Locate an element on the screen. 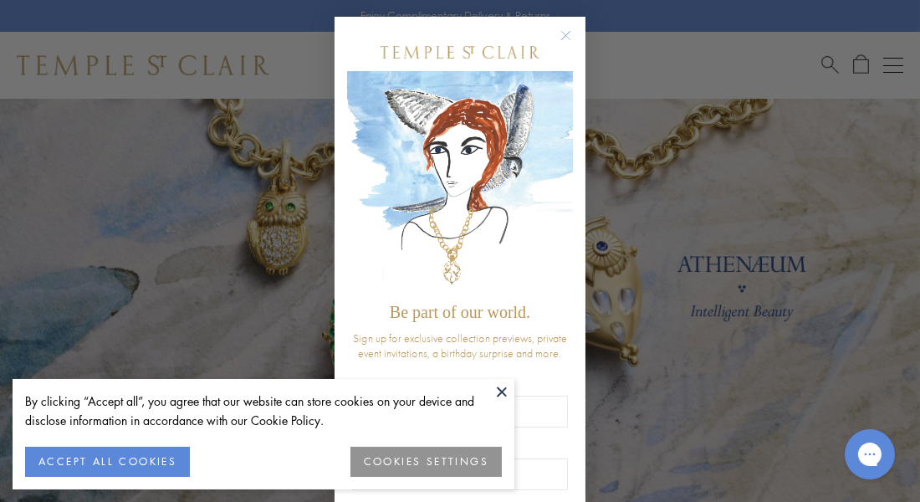  img: Temple St. Clair is located at coordinates (460, 52).